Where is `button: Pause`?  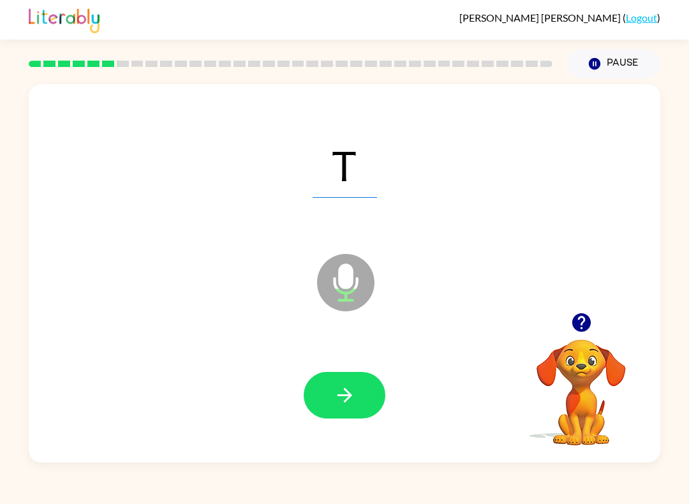
button: Pause is located at coordinates (613, 64).